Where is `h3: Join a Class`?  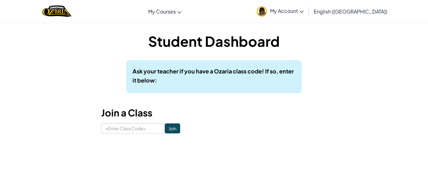
h3: Join a Class is located at coordinates (214, 112).